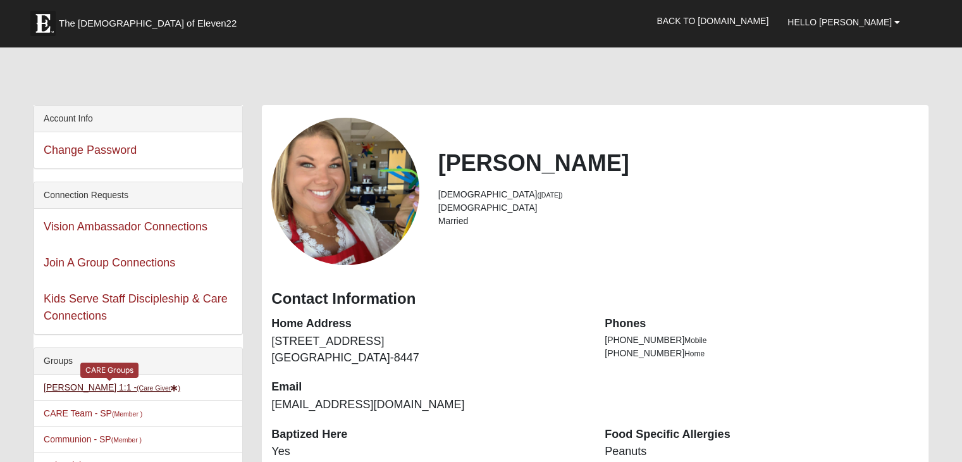 The width and height of the screenshot is (962, 462). Describe the element at coordinates (762, 324) in the screenshot. I see `dt: Phones` at that location.